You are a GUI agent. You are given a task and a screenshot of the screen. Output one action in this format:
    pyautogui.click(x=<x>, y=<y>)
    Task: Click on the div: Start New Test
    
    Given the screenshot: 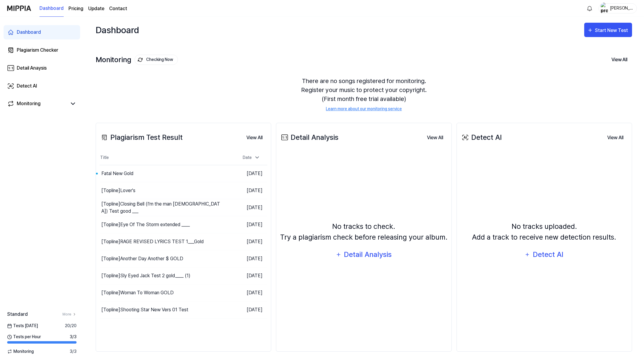 What is the action you would take?
    pyautogui.click(x=612, y=31)
    